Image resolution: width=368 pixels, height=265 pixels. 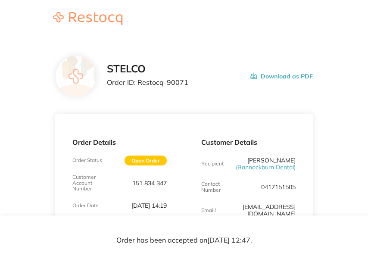 I want to click on p: Order Details, so click(x=119, y=142).